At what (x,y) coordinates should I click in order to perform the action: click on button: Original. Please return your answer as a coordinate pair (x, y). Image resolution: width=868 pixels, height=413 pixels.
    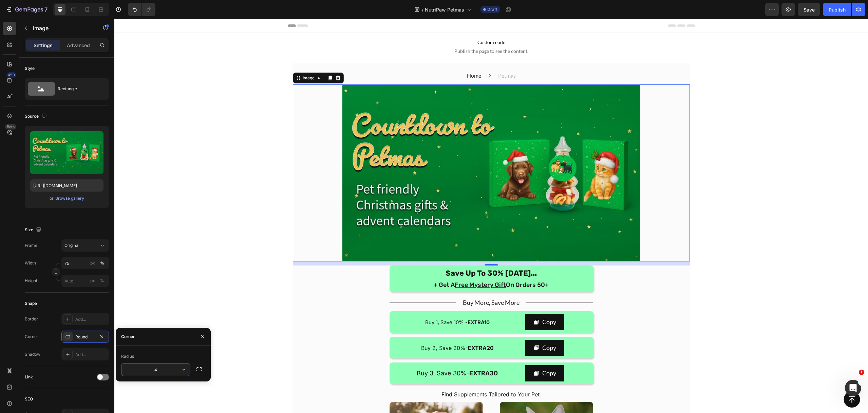
    Looking at the image, I should click on (85, 246).